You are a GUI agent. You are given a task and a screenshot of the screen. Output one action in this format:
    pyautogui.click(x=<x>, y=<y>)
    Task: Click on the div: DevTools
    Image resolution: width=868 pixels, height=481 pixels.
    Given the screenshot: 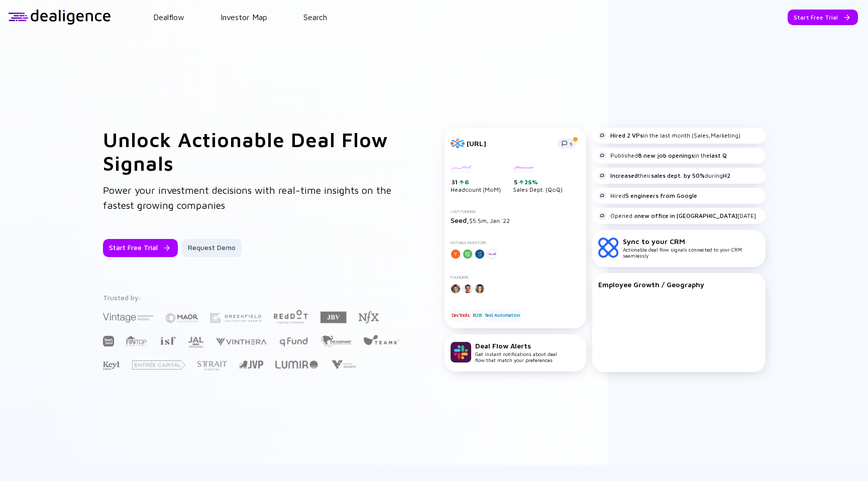 What is the action you would take?
    pyautogui.click(x=460, y=315)
    